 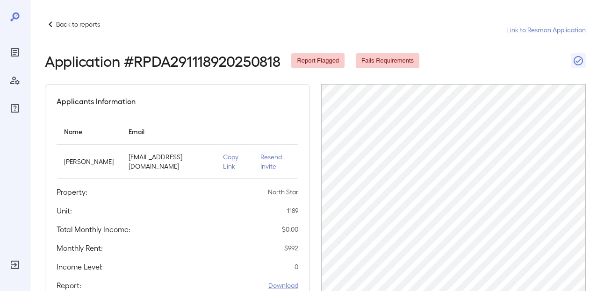 I want to click on a: Link to Resman Application, so click(x=546, y=30).